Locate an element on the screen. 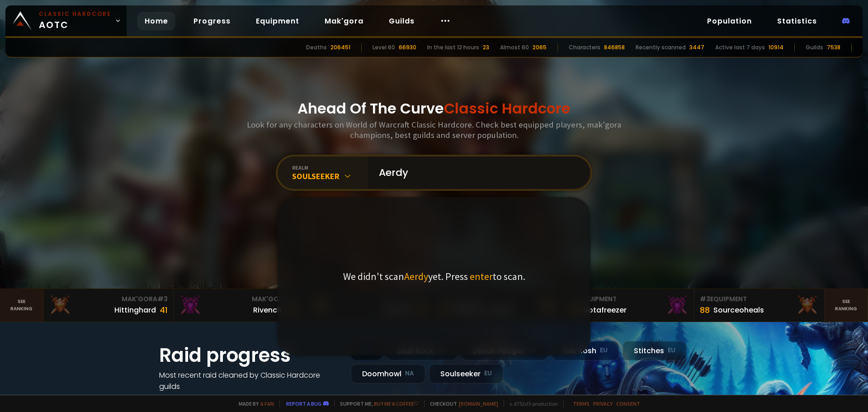 Image resolution: width=868 pixels, height=412 pixels. div: Hittinghard is located at coordinates (135, 309).